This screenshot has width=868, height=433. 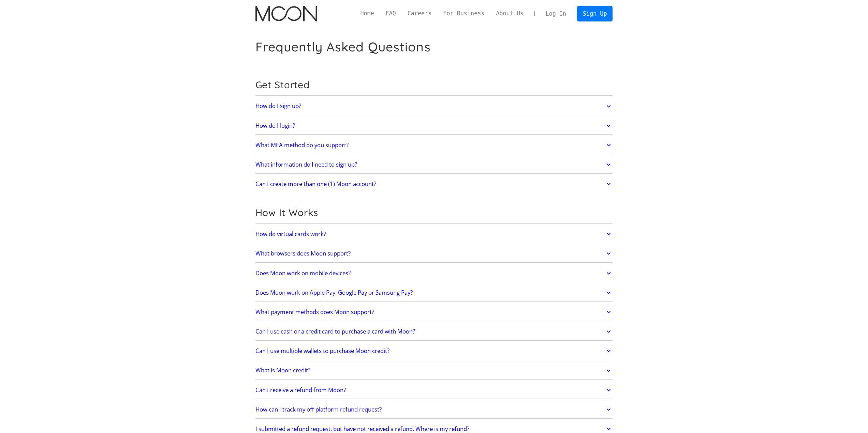 What do you see at coordinates (335, 332) in the screenshot?
I see `h2: Can I use cash or a credit card to purchase a card with Moon?` at bounding box center [335, 332].